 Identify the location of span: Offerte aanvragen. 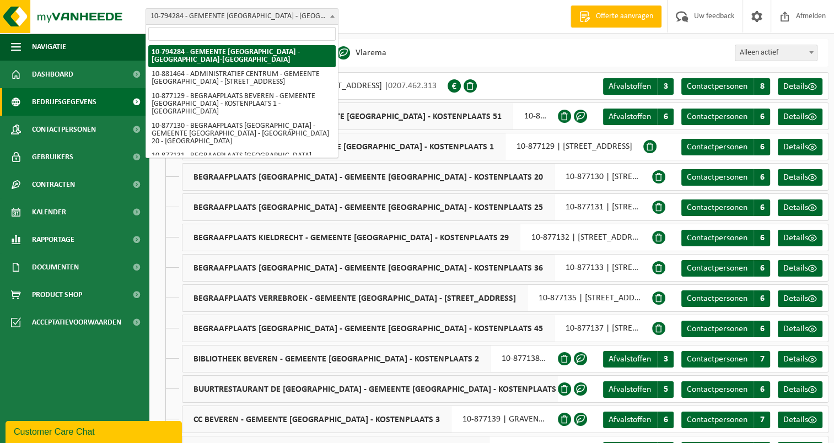
(625, 17).